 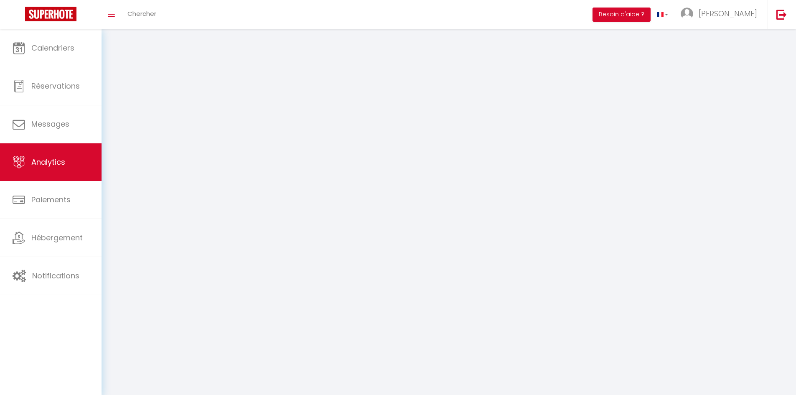 What do you see at coordinates (782, 14) in the screenshot?
I see `img: logout` at bounding box center [782, 14].